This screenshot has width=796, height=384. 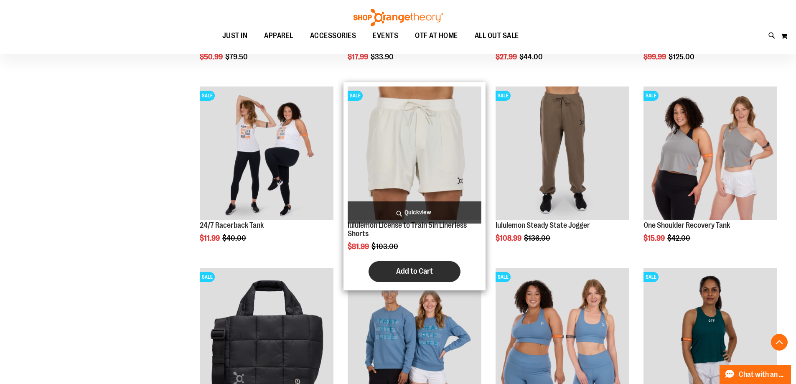 What do you see at coordinates (212, 57) in the screenshot?
I see `span: $50.99` at bounding box center [212, 57].